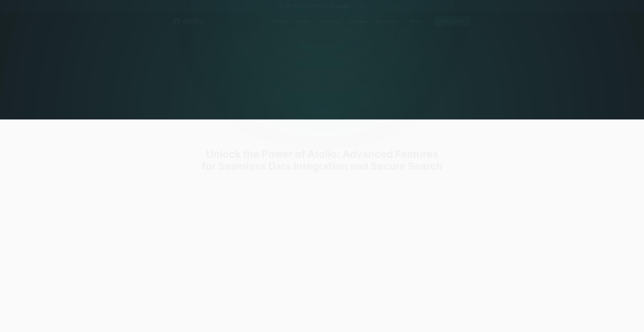 The image size is (644, 332). I want to click on a: Book a Demo, so click(452, 21).